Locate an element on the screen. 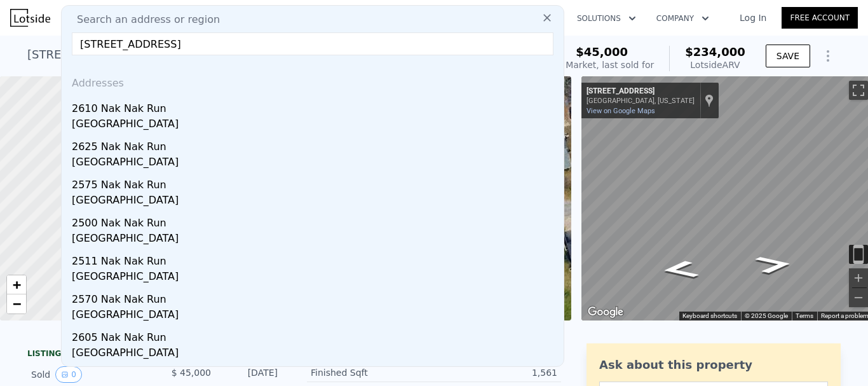 The width and height of the screenshot is (868, 386). button: View historical data is located at coordinates (68, 375).